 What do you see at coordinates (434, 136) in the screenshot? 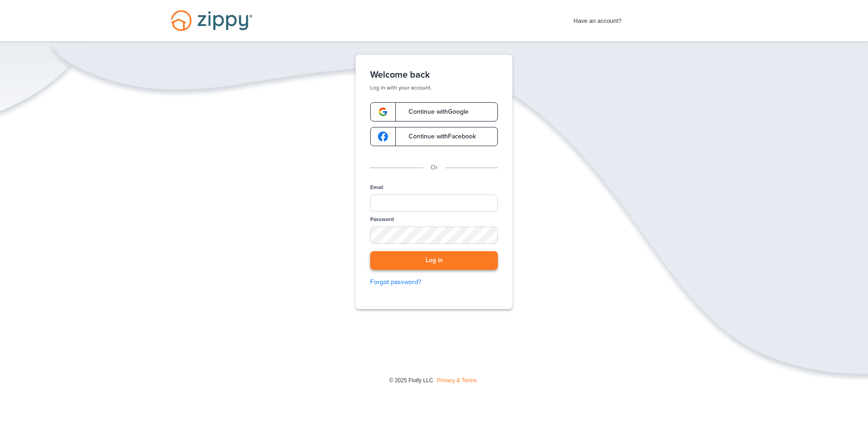
I see `a: google-logoContinue withFacebook` at bounding box center [434, 136].